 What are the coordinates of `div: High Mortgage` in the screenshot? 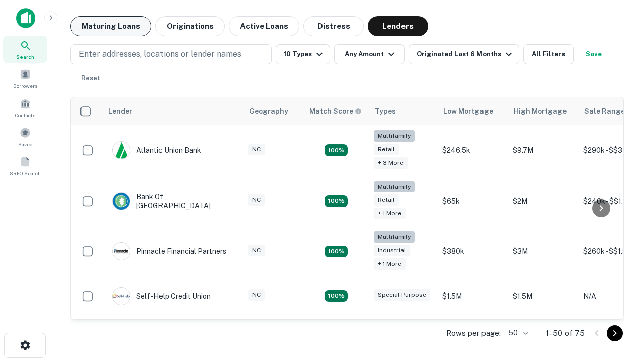 It's located at (540, 111).